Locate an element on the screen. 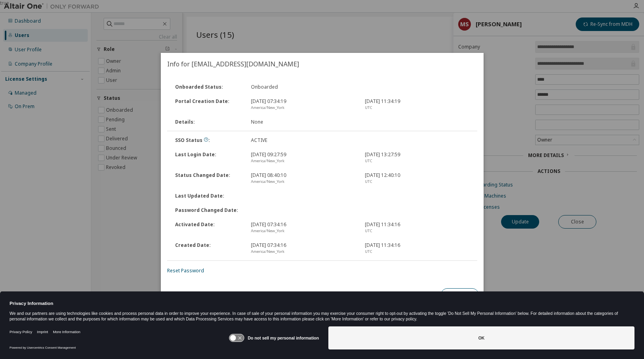 The height and width of the screenshot is (359, 644). div: Password Changed Date : is located at coordinates (208, 210).